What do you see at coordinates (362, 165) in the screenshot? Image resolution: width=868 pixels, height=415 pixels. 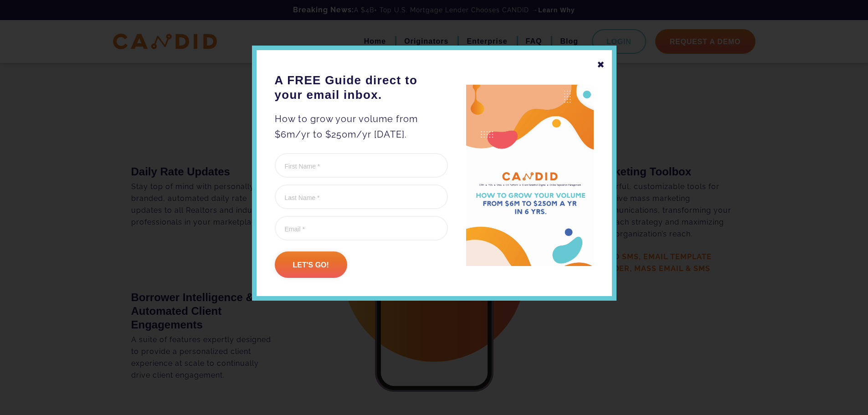 I see `input: First Name *` at bounding box center [362, 165].